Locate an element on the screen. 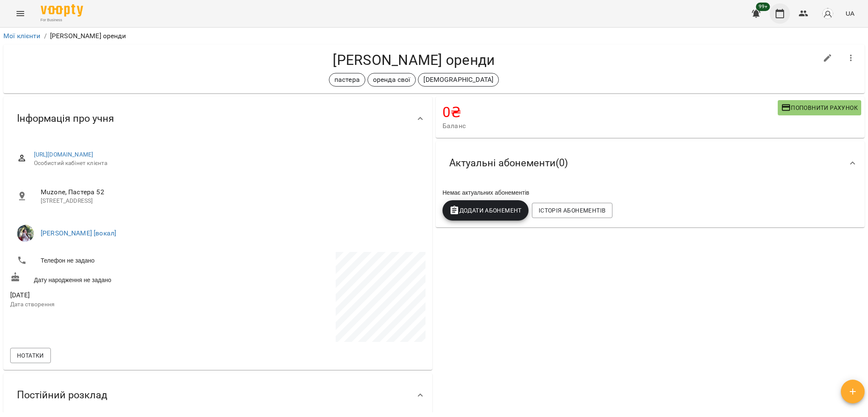 The width and height of the screenshot is (868, 417). span: Інформація про учня is located at coordinates (65, 118).